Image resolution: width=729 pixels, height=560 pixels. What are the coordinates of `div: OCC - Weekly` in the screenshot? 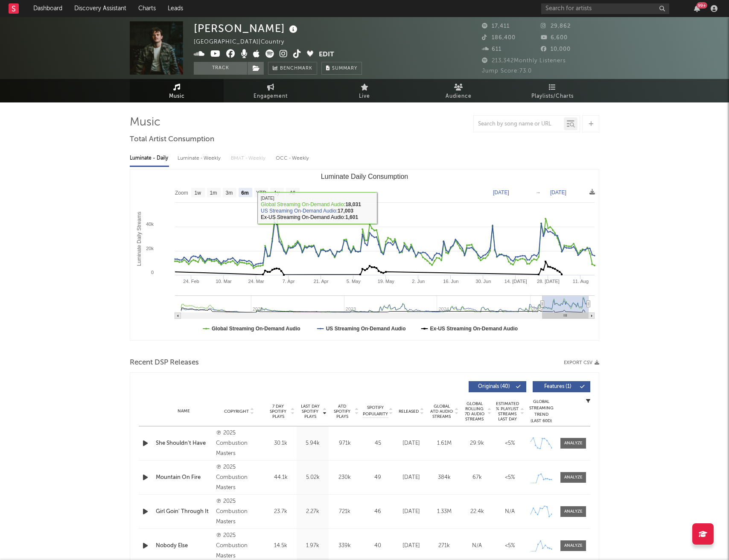 It's located at (293, 159).